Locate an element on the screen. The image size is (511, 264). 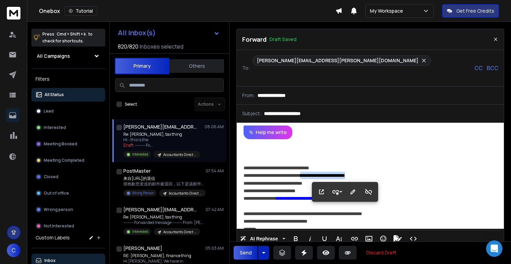
button: Out of office is located at coordinates (68, 193).